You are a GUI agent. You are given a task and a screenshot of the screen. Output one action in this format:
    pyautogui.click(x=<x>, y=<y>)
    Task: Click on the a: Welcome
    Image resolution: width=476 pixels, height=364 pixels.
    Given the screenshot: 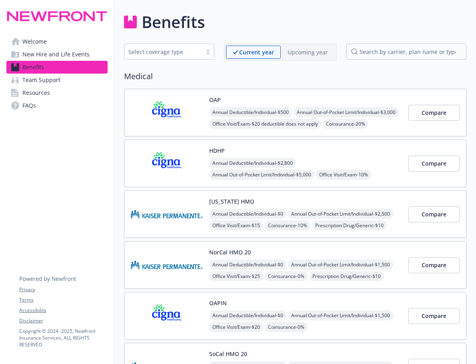 What is the action you would take?
    pyautogui.click(x=57, y=42)
    